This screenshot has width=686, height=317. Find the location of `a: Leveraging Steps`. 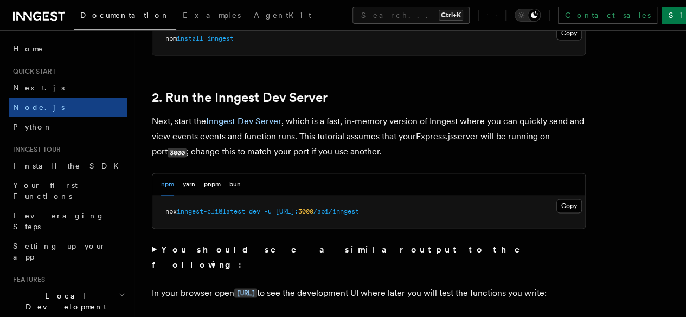

a: Leveraging Steps is located at coordinates (68, 221).